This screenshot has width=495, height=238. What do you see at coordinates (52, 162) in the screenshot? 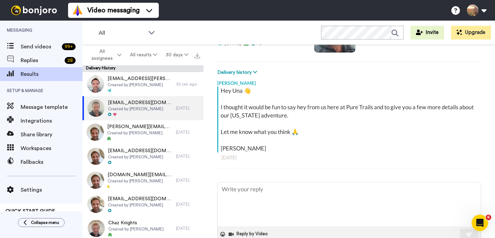
I see `span: Fallbacks` at bounding box center [52, 162].